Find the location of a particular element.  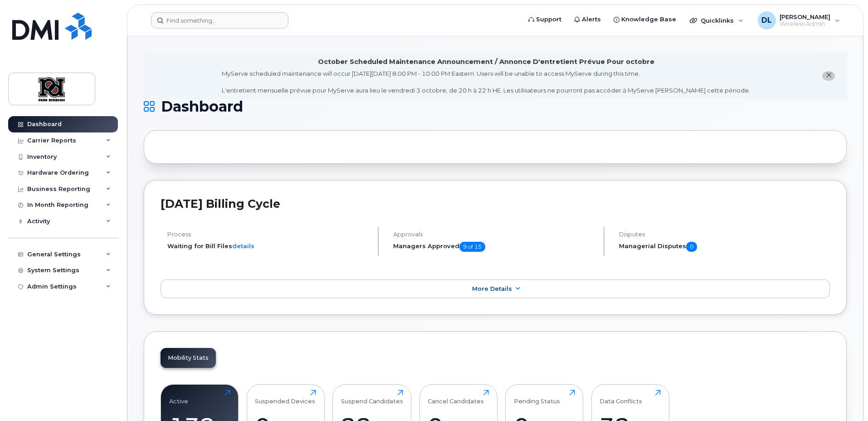

h4: Disputes is located at coordinates (724, 234).